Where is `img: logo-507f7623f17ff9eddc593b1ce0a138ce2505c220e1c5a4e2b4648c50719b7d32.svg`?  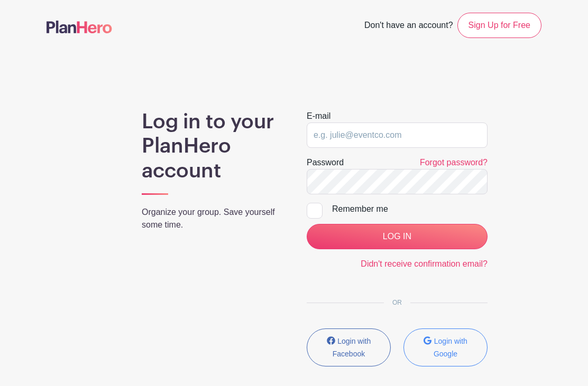 img: logo-507f7623f17ff9eddc593b1ce0a138ce2505c220e1c5a4e2b4648c50719b7d32.svg is located at coordinates (80, 27).